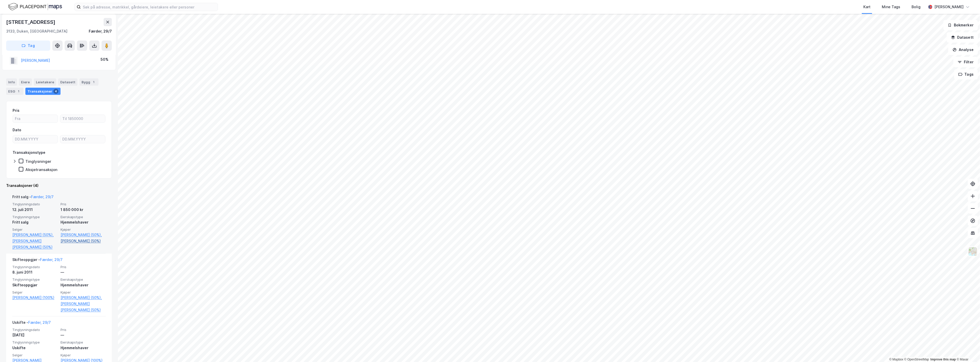 The width and height of the screenshot is (980, 362). Describe the element at coordinates (38, 260) in the screenshot. I see `div: Skifteoppgjør -` at that location.